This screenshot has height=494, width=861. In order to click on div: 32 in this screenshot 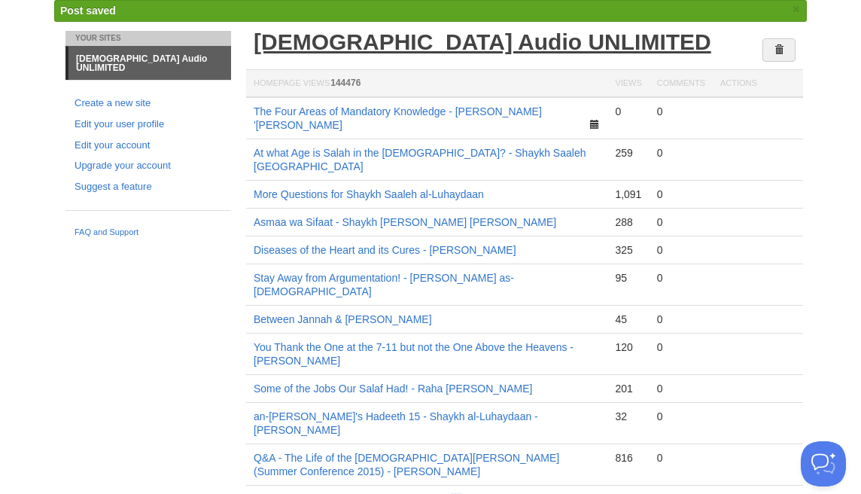, I will do `click(628, 416)`.